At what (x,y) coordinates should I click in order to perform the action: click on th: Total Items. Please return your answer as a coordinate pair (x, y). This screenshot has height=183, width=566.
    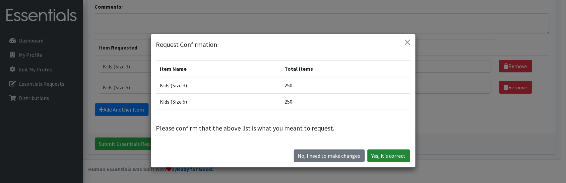
    Looking at the image, I should click on (345, 69).